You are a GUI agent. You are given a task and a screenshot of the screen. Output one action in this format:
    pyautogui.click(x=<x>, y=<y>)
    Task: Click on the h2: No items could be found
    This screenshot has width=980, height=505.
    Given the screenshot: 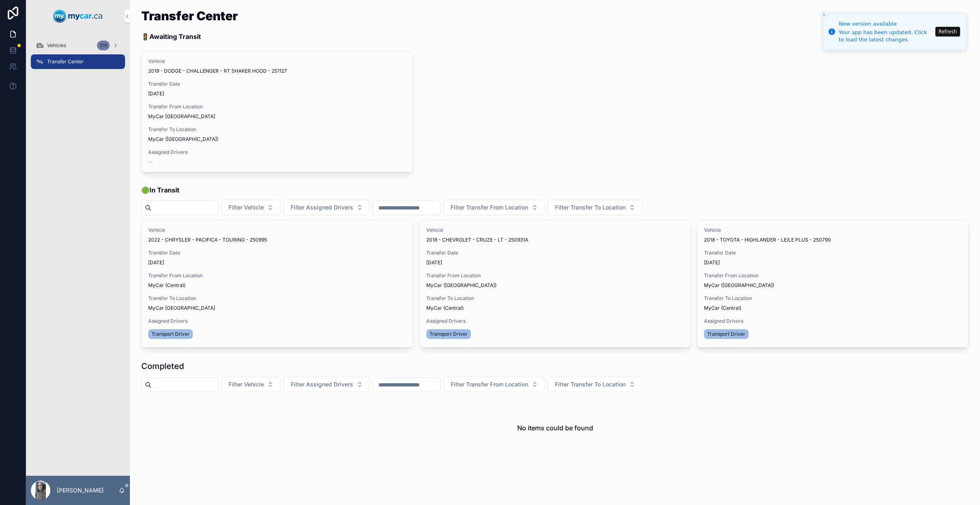 What is the action you would take?
    pyautogui.click(x=555, y=428)
    